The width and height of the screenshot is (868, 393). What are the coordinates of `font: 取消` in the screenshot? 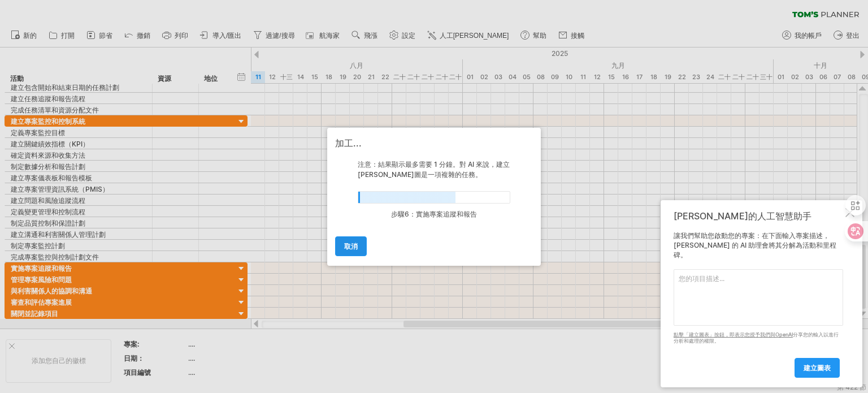 It's located at (351, 246).